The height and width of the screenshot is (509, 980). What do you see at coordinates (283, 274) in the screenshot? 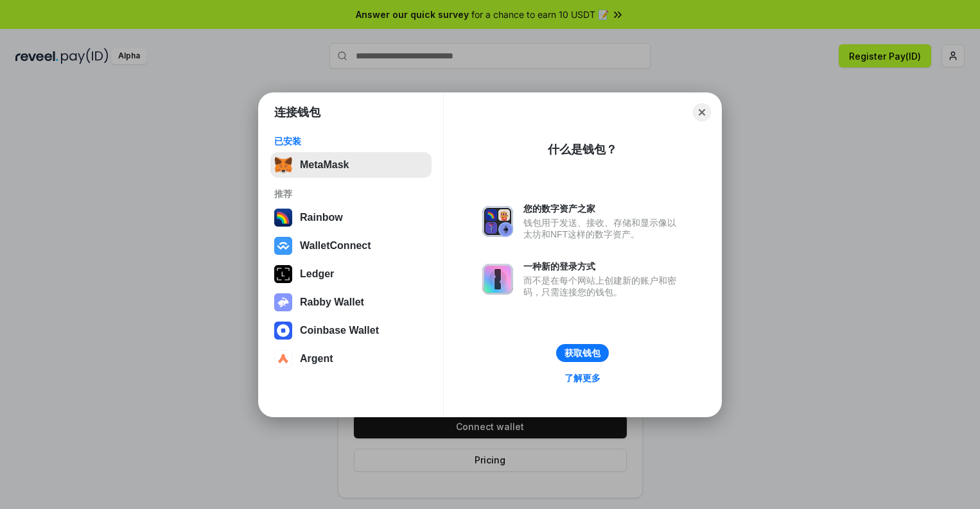
I see `img: svg+xml,%3Csvg%20xmlns%3D%22http%3A%2F%2Fwww.w3.org%2F2000%2Fsvg%22%20width%3D%2228%22%20height%3...` at bounding box center [283, 274].